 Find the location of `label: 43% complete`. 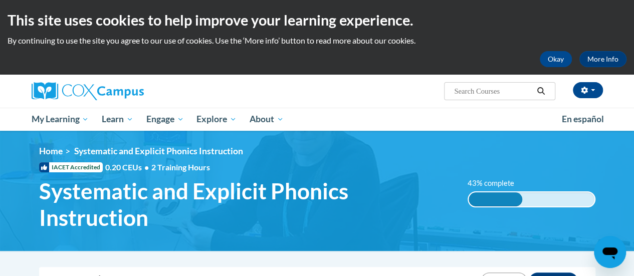

label: 43% complete is located at coordinates (496, 183).